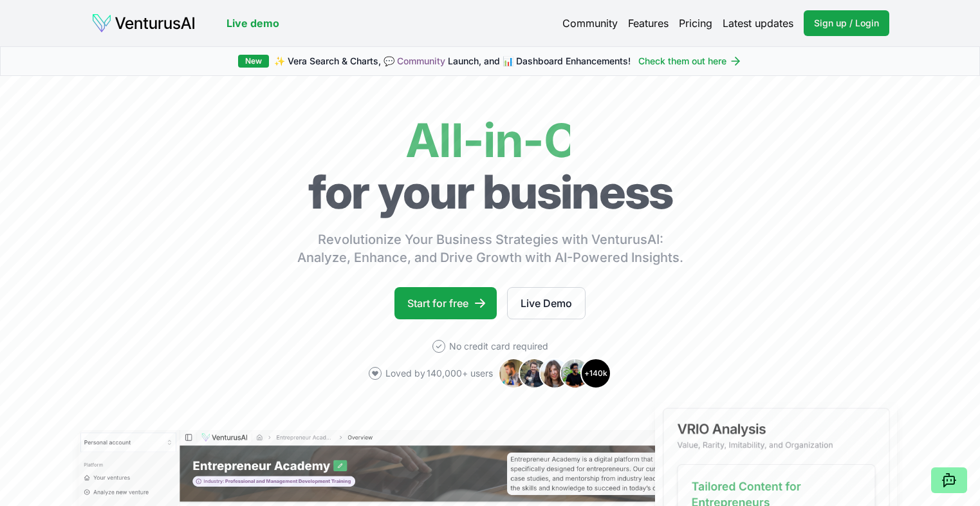 Image resolution: width=980 pixels, height=506 pixels. Describe the element at coordinates (647, 23) in the screenshot. I see `a: Features` at that location.